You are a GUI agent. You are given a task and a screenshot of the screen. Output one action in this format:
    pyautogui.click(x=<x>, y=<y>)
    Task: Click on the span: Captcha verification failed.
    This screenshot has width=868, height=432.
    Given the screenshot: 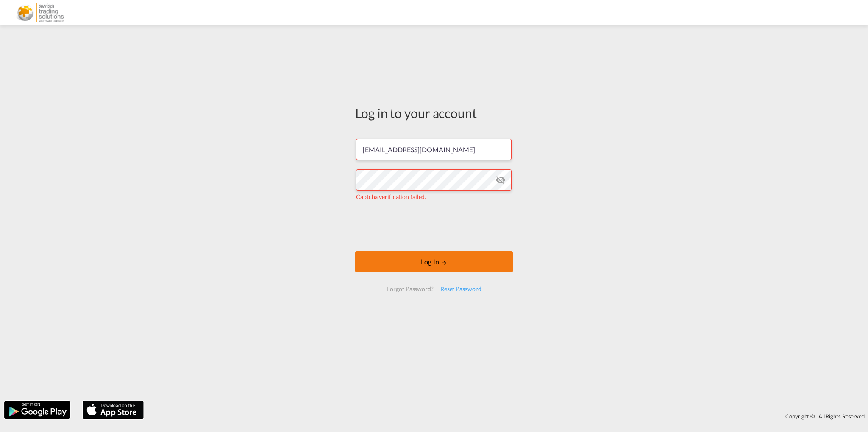 What is the action you would take?
    pyautogui.click(x=391, y=196)
    